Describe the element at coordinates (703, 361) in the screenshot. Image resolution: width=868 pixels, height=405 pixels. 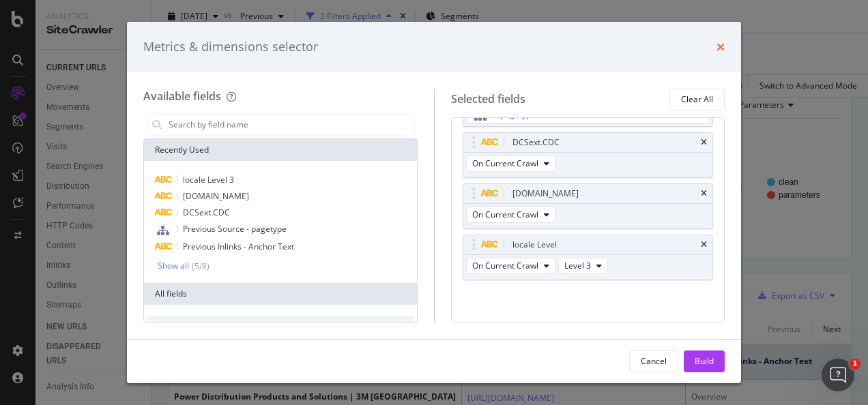
I see `div: Build` at that location.